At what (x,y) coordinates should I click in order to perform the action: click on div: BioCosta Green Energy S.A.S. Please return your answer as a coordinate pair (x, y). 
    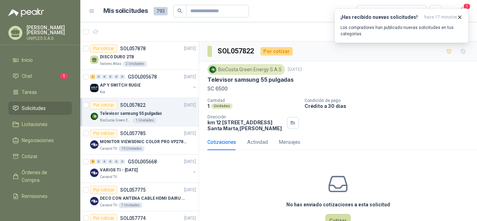
    Looking at the image, I should click on (246, 70).